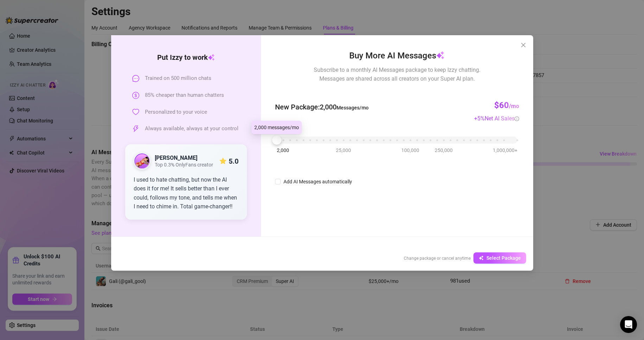 Image resolution: width=644 pixels, height=340 pixels. I want to click on strong: 5.0, so click(233, 161).